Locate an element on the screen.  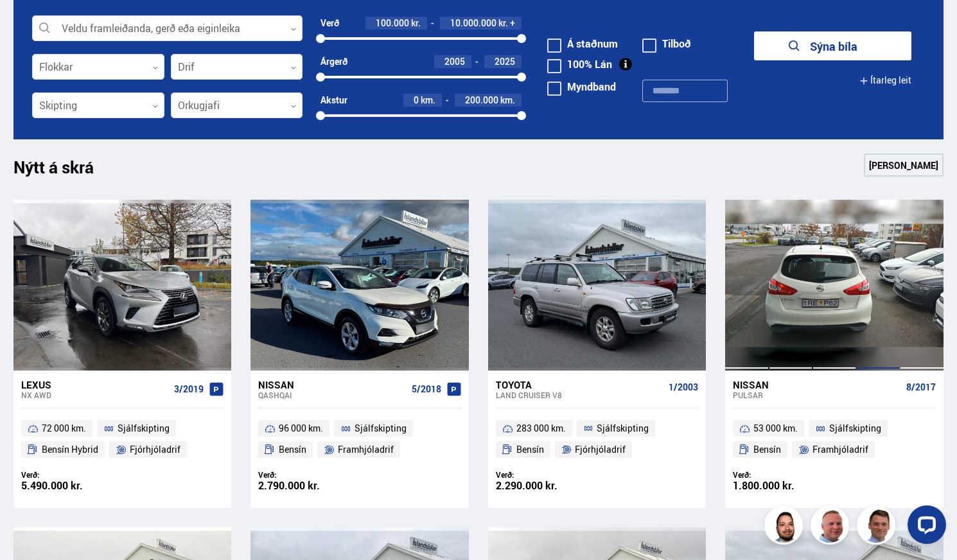
a: Toyota Land Cruiser V8 1/2003 283 000 km. Sjálfskipting Bensín Fjórhjóladrif Verð: 2.290.000 kr. is located at coordinates (596, 439).